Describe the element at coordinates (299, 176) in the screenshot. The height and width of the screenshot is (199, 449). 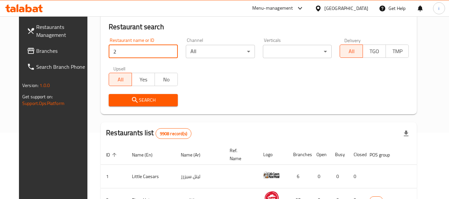
I see `td: 6` at that location.